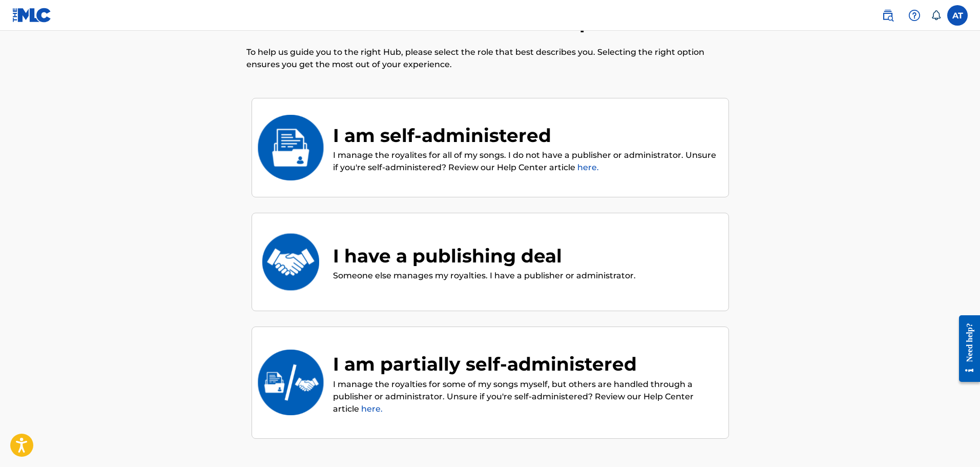  I want to click on img: I am partially self-administered, so click(290, 382).